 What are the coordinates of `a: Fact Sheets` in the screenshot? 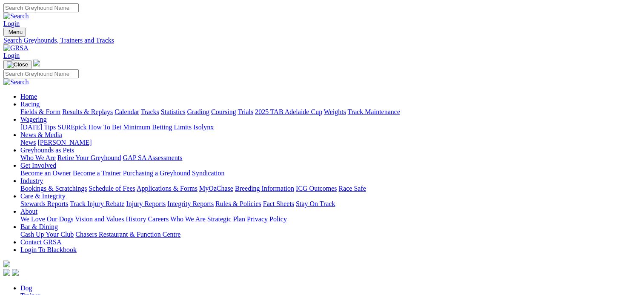 It's located at (278, 204).